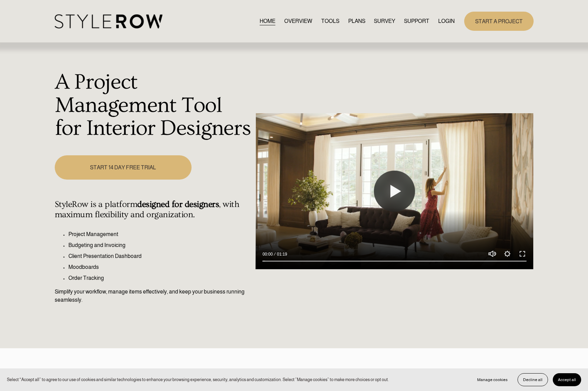 The width and height of the screenshot is (588, 391). I want to click on div: Duration, so click(281, 254).